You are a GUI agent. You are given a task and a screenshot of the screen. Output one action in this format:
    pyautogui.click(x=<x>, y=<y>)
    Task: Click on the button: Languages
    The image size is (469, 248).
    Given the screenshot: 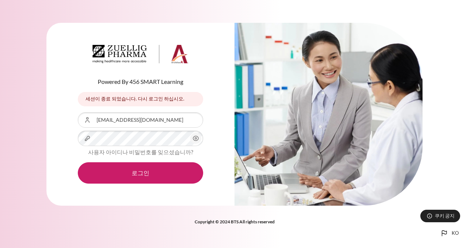 What is the action you would take?
    pyautogui.click(x=449, y=234)
    